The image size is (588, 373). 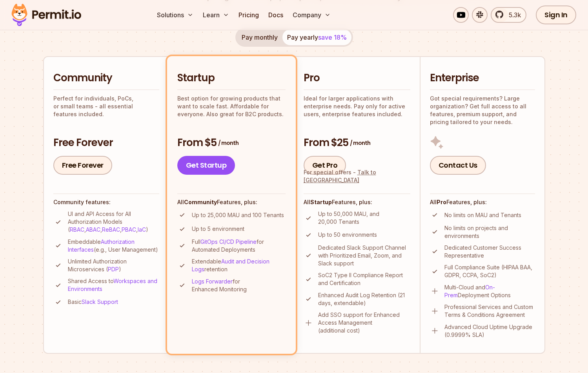 I want to click on h2: Enterprise, so click(x=483, y=78).